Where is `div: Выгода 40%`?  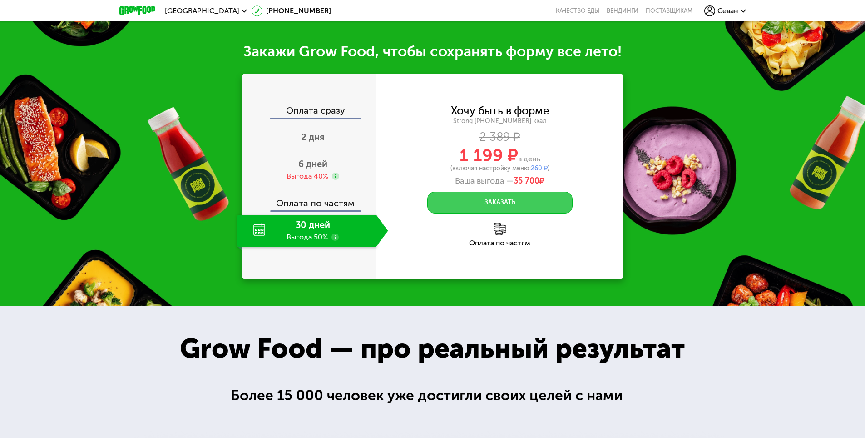
div: Выгода 40% is located at coordinates (307, 176).